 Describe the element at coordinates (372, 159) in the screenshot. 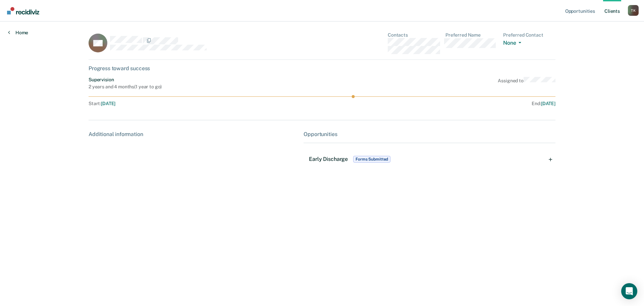

I see `span: Forms Submitted` at that location.